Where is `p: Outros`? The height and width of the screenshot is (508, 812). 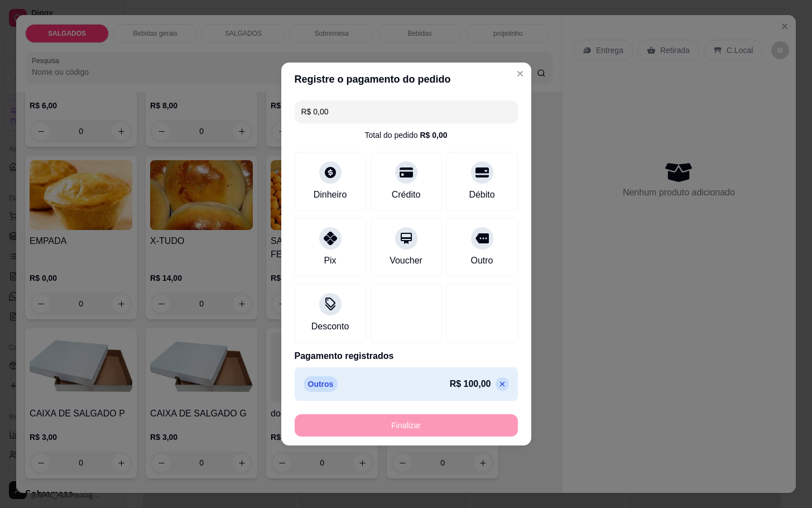
p: Outros is located at coordinates (321, 384).